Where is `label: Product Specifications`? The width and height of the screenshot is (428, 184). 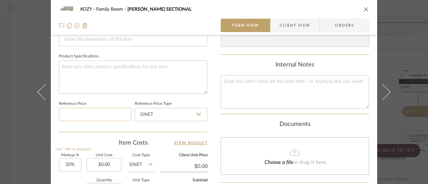 label: Product Specifications is located at coordinates (79, 57).